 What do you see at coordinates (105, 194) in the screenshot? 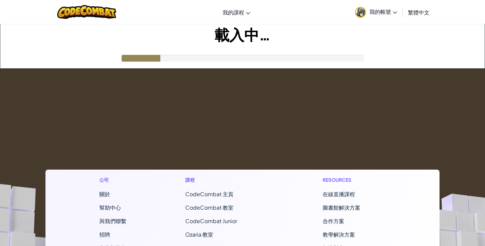
I see `a: 關於` at bounding box center [105, 194].